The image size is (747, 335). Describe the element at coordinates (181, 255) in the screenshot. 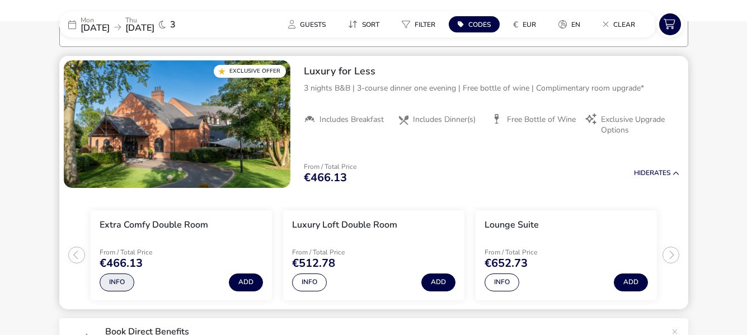

I see `swiper-slide: 1 / 3` at that location.